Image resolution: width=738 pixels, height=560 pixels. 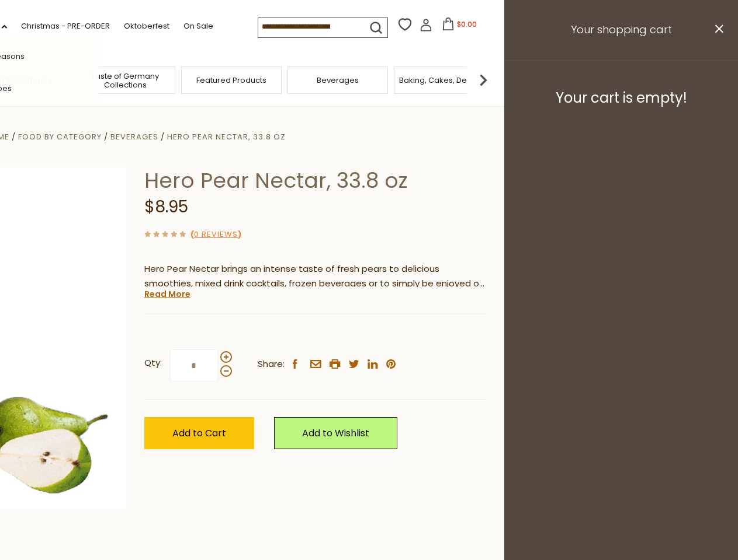 What do you see at coordinates (199, 433) in the screenshot?
I see `span: Add to Cart` at bounding box center [199, 433].